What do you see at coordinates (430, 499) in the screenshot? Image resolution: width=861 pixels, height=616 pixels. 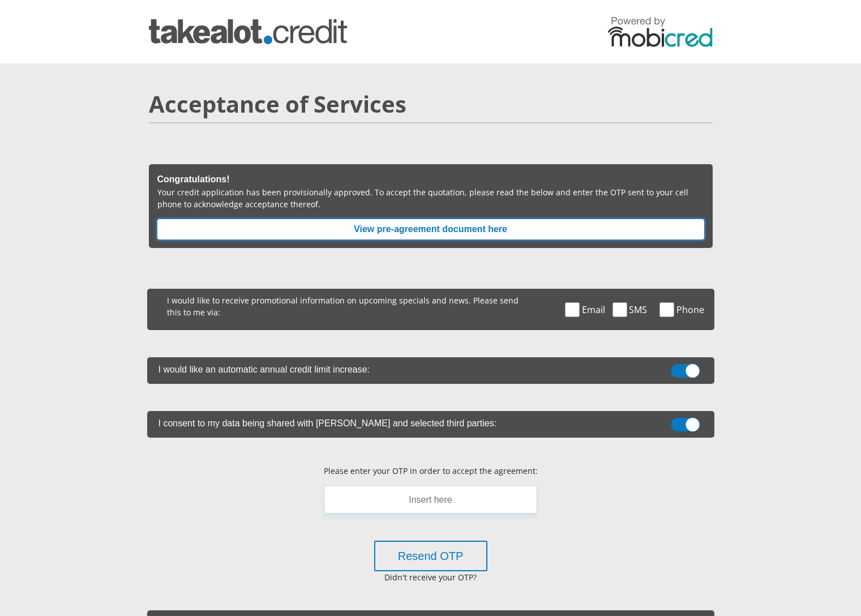 I see `input: Insert here` at bounding box center [430, 499].